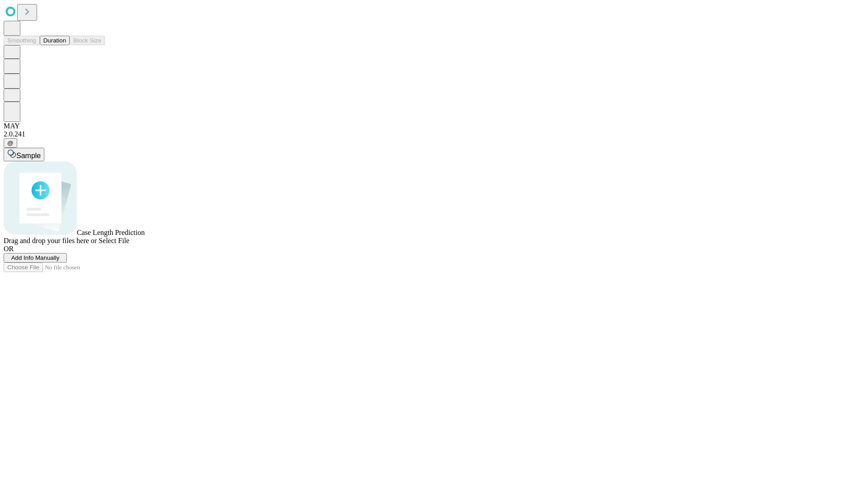 The width and height of the screenshot is (868, 488). What do you see at coordinates (29, 156) in the screenshot?
I see `span: Sample` at bounding box center [29, 156].